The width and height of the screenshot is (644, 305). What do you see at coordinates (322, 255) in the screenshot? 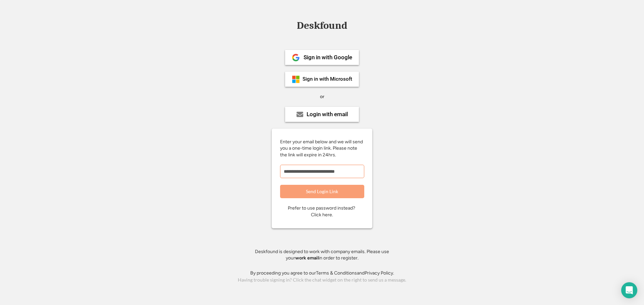
I see `div: Deskfound is designed to work with company emails. Please use your in order to register.` at bounding box center [322, 255].